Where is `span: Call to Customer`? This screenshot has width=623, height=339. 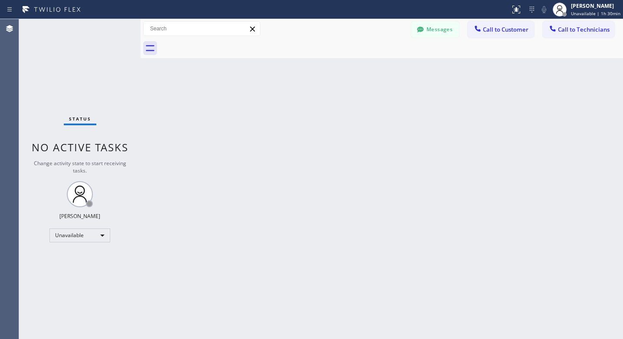 span: Call to Customer is located at coordinates (505, 29).